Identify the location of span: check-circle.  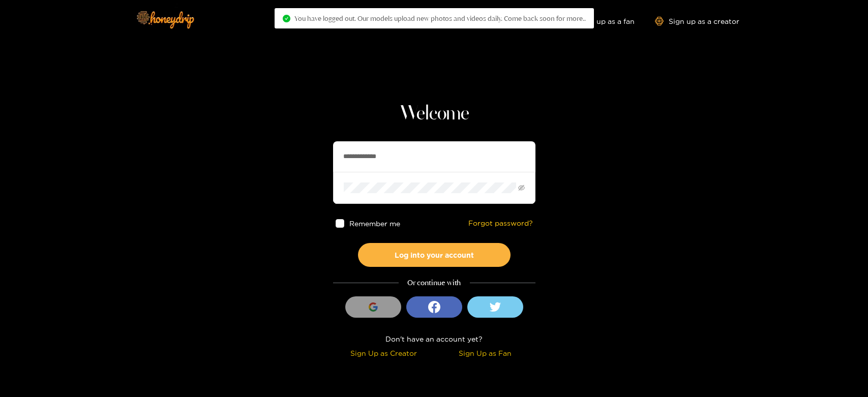
(286, 19).